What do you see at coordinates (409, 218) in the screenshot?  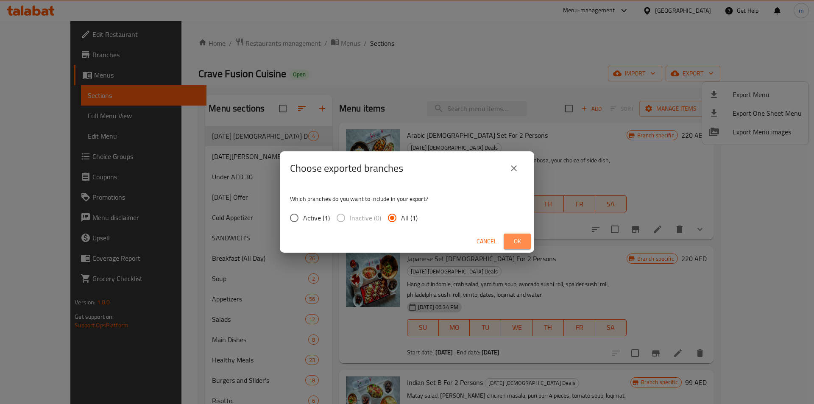 I see `span: All (1)` at bounding box center [409, 218].